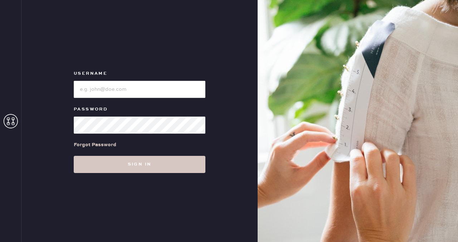 The height and width of the screenshot is (242, 458). Describe the element at coordinates (95, 145) in the screenshot. I see `div: Forgot Password` at that location.